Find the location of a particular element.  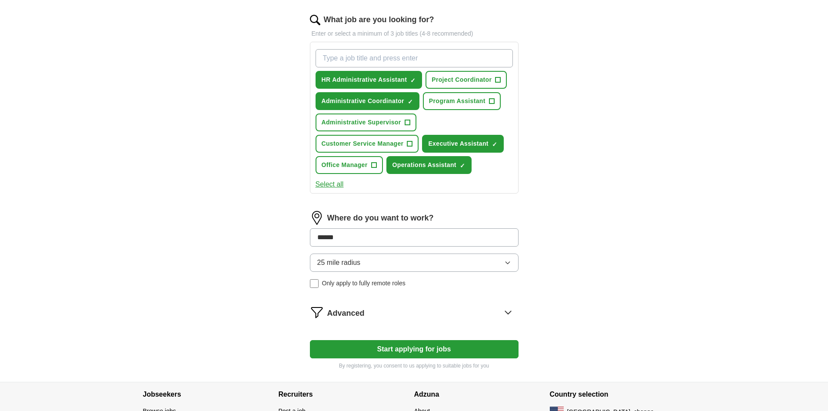

img: location.png is located at coordinates (317, 218).